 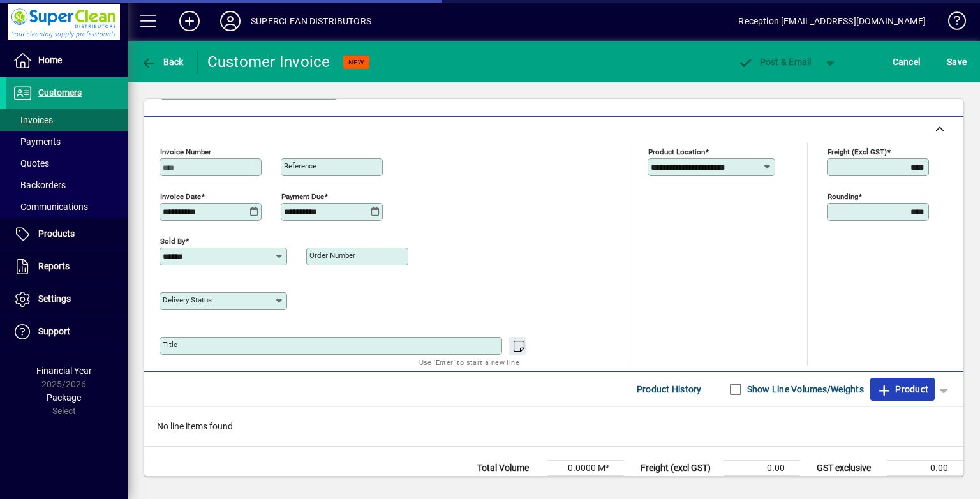 What do you see at coordinates (67, 142) in the screenshot?
I see `a: Payments` at bounding box center [67, 142].